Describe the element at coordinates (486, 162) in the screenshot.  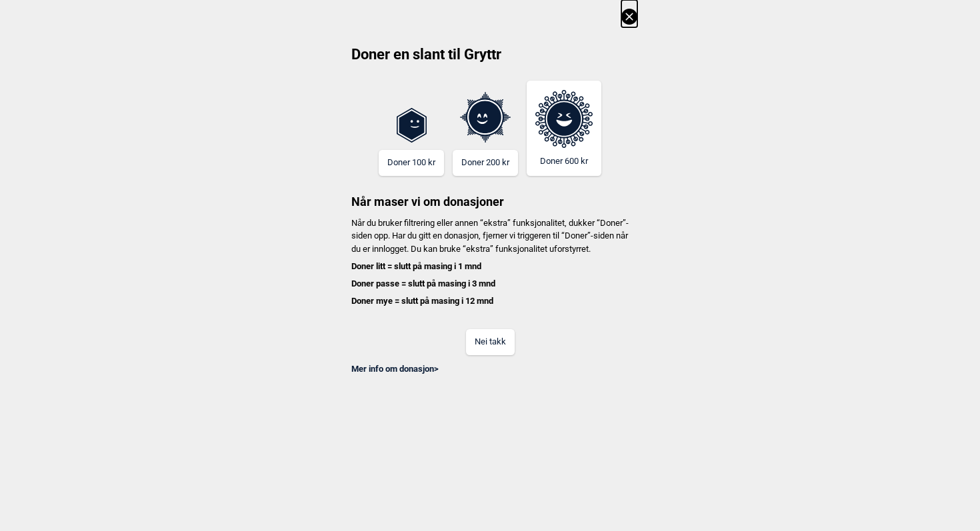
I see `button: Doner 200 kr` at that location.